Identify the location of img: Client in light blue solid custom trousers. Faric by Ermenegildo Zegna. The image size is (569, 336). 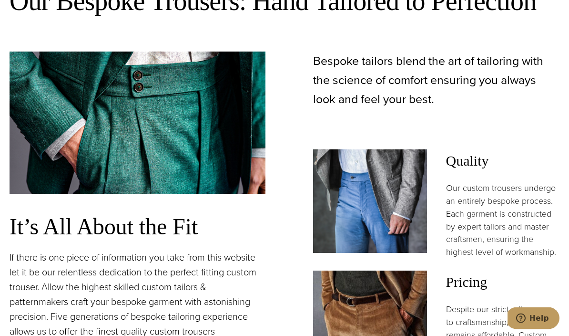
(370, 201).